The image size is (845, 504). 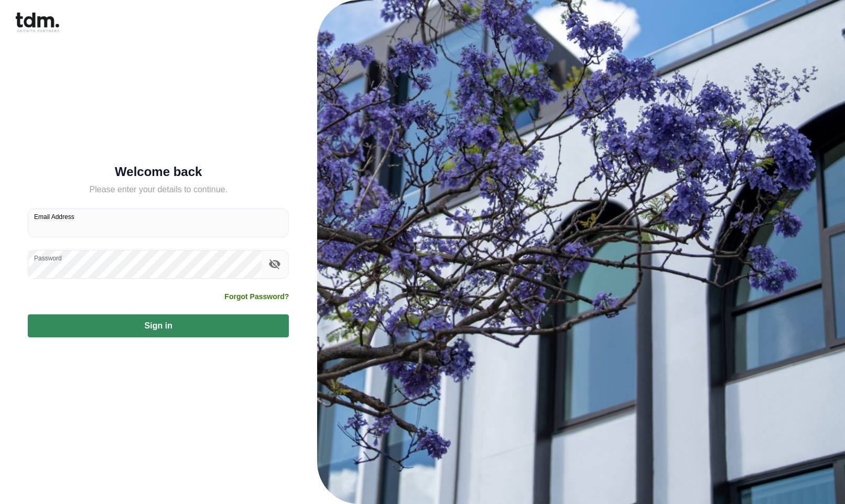 I want to click on button: toggle password visibility, so click(x=275, y=264).